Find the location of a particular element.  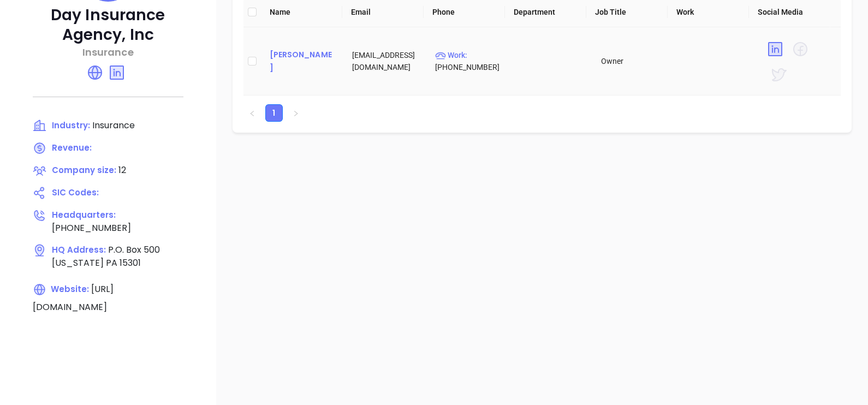

span: right is located at coordinates (296, 113).